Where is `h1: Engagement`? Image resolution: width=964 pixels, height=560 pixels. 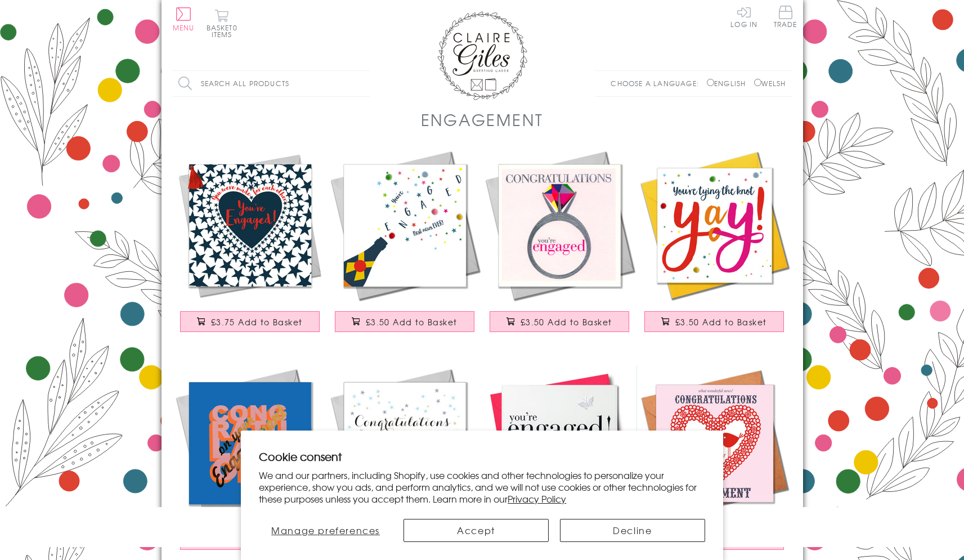
h1: Engagement is located at coordinates (482, 120).